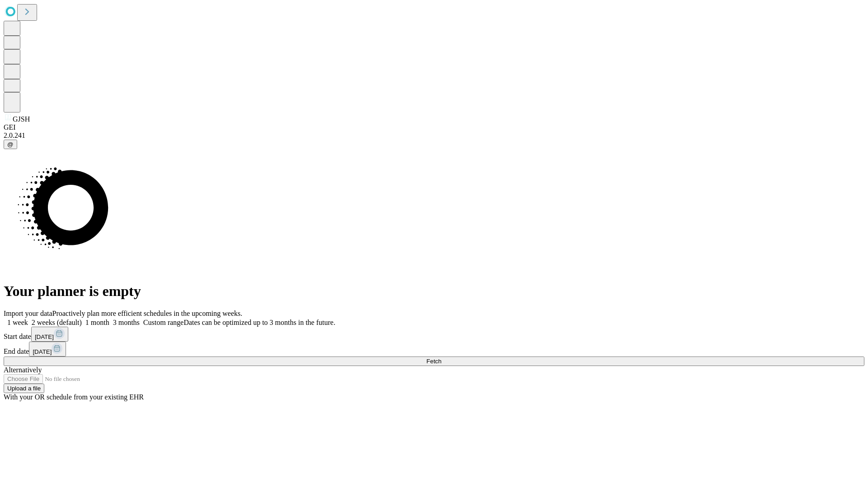 The height and width of the screenshot is (488, 868). Describe the element at coordinates (28, 313) in the screenshot. I see `span: Import your data` at that location.